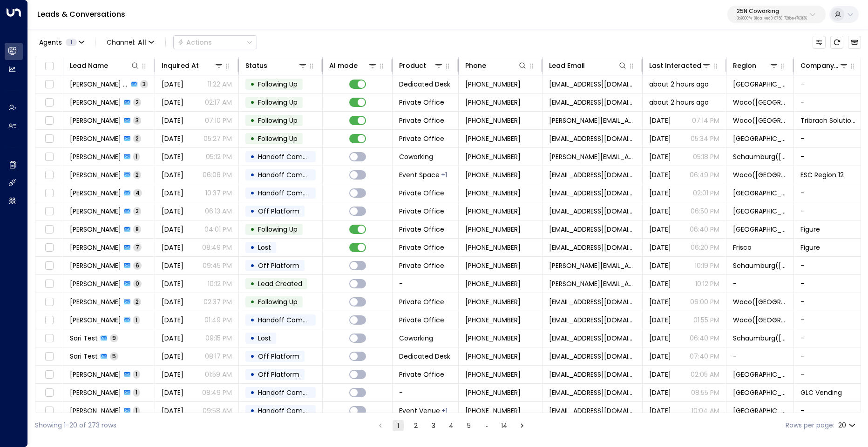 This screenshot has width=868, height=447. What do you see at coordinates (705, 139) in the screenshot?
I see `p: 05:34 PM` at bounding box center [705, 139].